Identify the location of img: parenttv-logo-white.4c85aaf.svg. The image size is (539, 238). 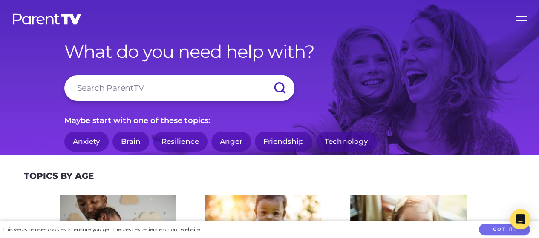
(47, 19).